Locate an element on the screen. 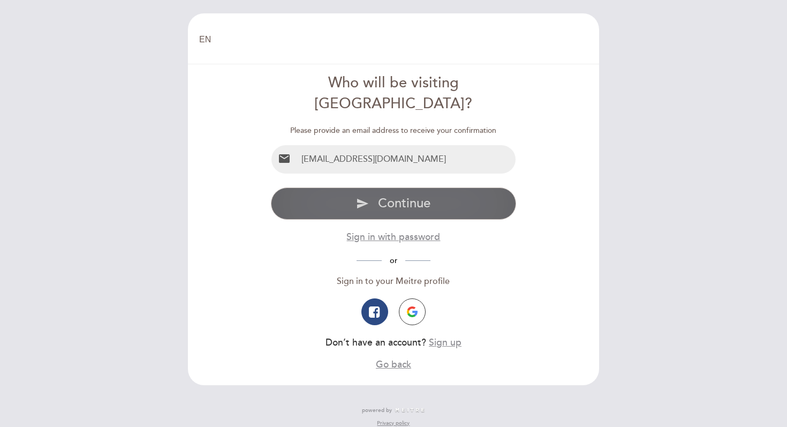  button: Sign in with password is located at coordinates (393, 237).